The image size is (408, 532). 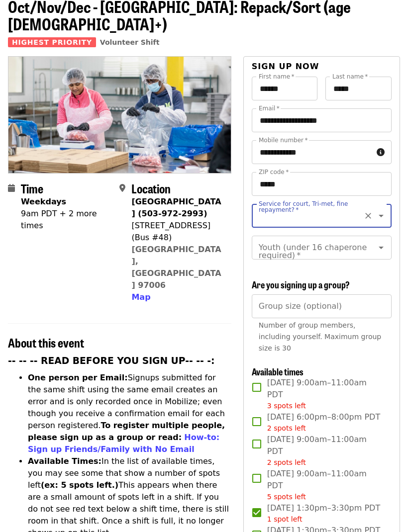 What do you see at coordinates (350, 77) in the screenshot?
I see `label: Last name` at bounding box center [350, 77].